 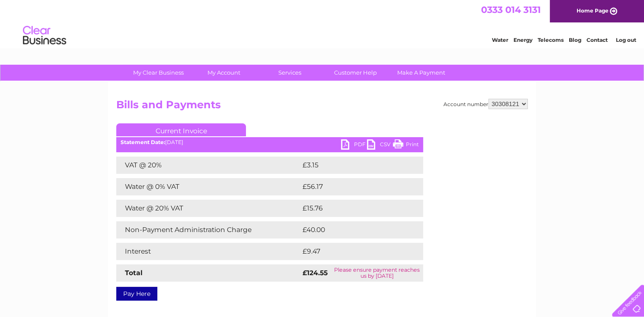 What do you see at coordinates (485, 104) in the screenshot?
I see `div: Account number` at bounding box center [485, 104].